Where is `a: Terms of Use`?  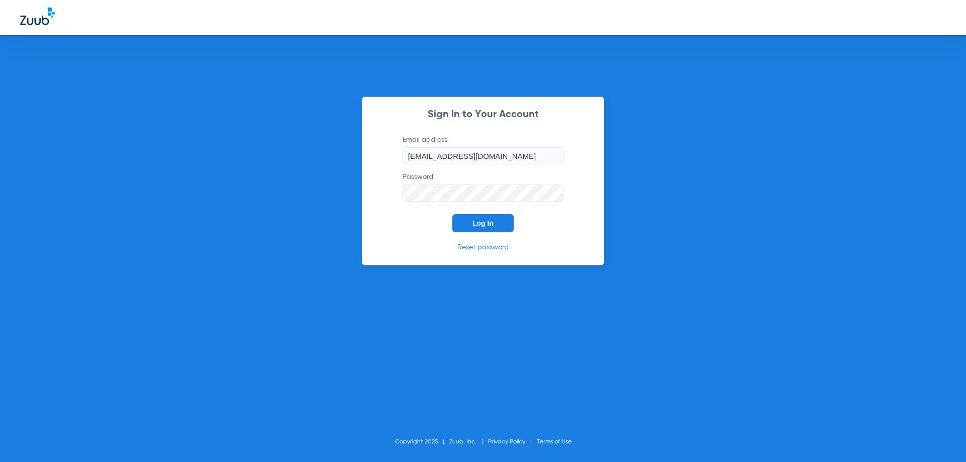 a: Terms of Use is located at coordinates (554, 442).